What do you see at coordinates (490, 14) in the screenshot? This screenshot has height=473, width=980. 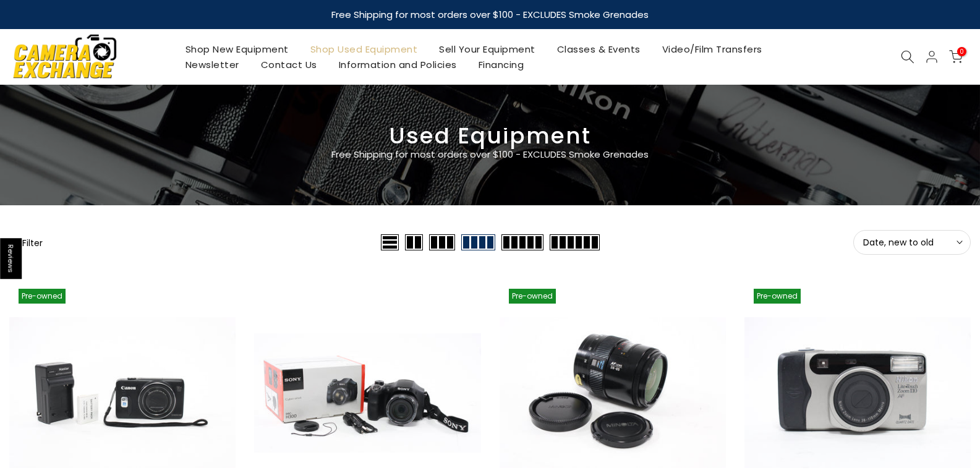 I see `strong: Free Shipping for most orders over $100 - EXCLUDES Smoke Grenades` at bounding box center [490, 14].